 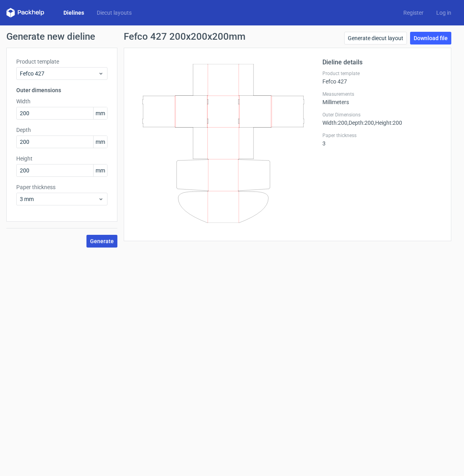 I want to click on label: Width, so click(x=62, y=101).